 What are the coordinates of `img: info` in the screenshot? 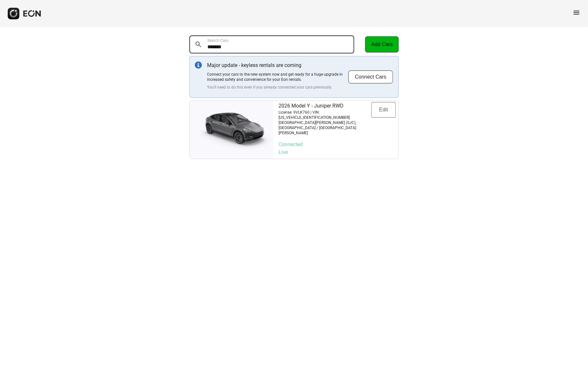 It's located at (198, 65).